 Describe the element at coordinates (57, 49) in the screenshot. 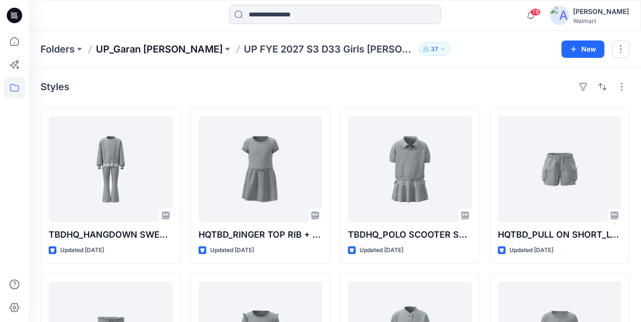

I see `a: Folders` at that location.